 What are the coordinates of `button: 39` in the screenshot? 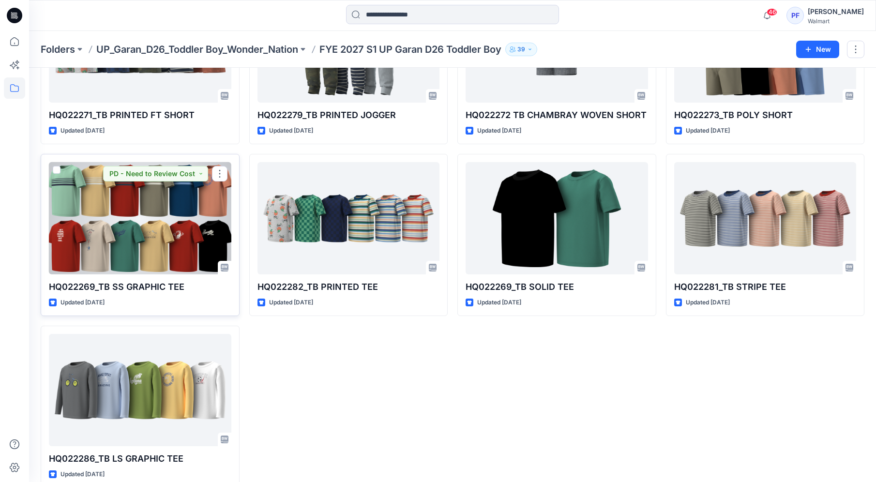 It's located at (521, 49).